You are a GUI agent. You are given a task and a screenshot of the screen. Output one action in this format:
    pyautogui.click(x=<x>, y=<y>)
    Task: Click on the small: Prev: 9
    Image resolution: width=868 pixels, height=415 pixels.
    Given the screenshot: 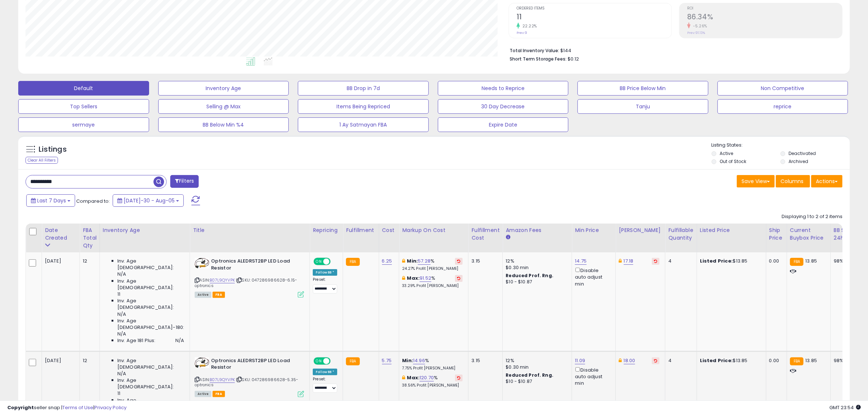 What is the action you would take?
    pyautogui.click(x=521, y=33)
    